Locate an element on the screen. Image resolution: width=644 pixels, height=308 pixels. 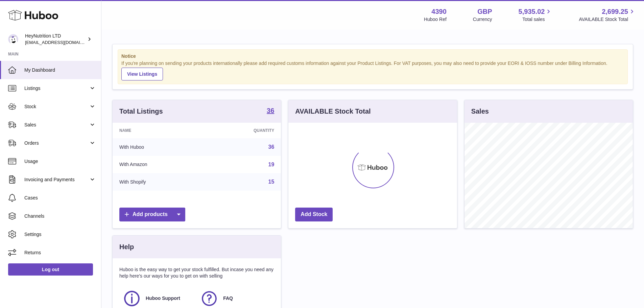
h3: Help is located at coordinates (126, 247).